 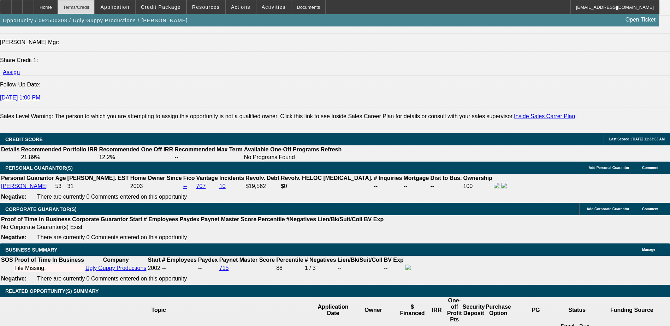 I want to click on td: $0, so click(x=327, y=186).